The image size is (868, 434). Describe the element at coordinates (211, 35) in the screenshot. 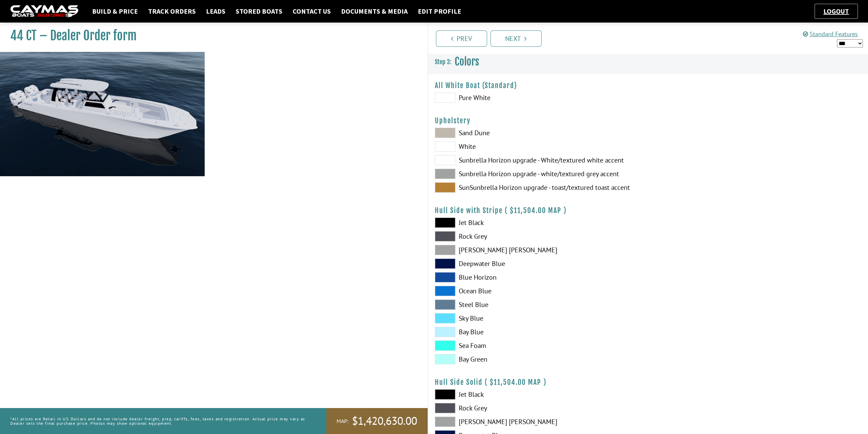

I see `h1: 44 CT – Dealer Order form` at that location.